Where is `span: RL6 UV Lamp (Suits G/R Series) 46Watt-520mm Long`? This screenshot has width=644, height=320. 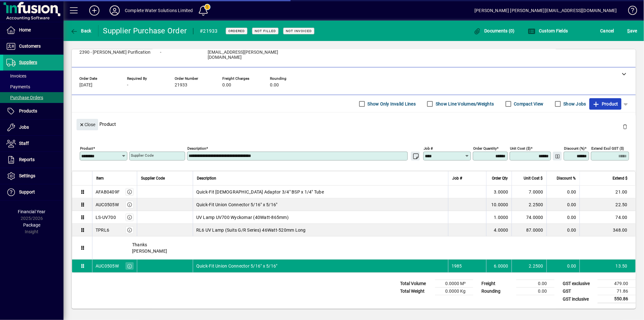 span: RL6 UV Lamp (Suits G/R Series) 46Watt-520mm Long is located at coordinates (251, 230).